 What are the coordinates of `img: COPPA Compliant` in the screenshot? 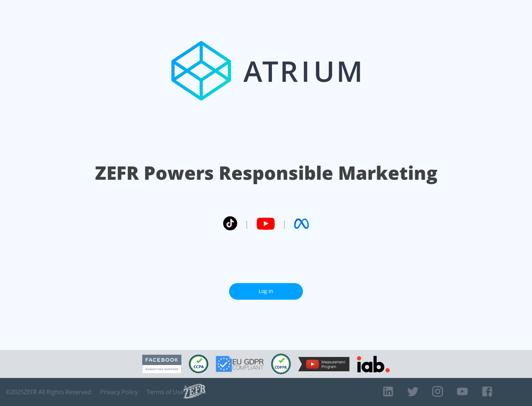 It's located at (281, 364).